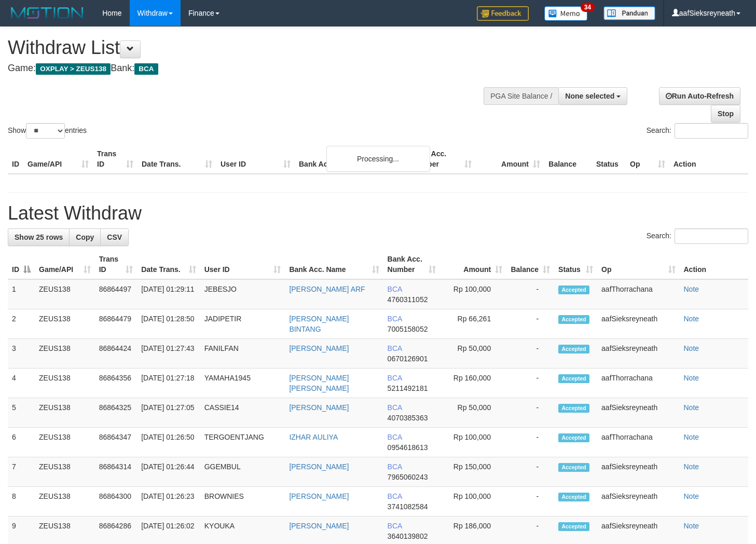 Image resolution: width=756 pixels, height=544 pixels. I want to click on img: panduan.png, so click(629, 13).